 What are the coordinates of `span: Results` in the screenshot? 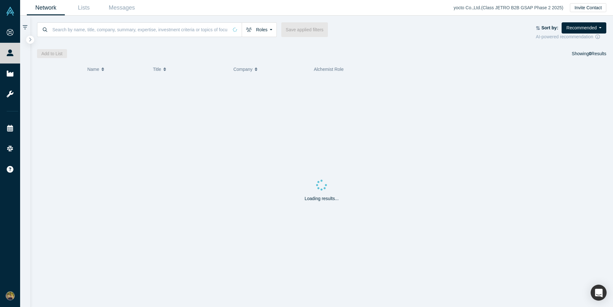 It's located at (598, 54).